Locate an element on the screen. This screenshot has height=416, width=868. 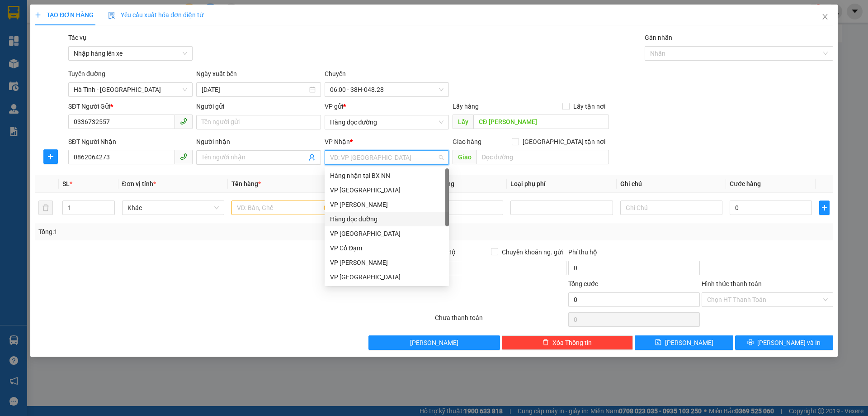
span: Nhập hàng lên xe is located at coordinates (130, 53).